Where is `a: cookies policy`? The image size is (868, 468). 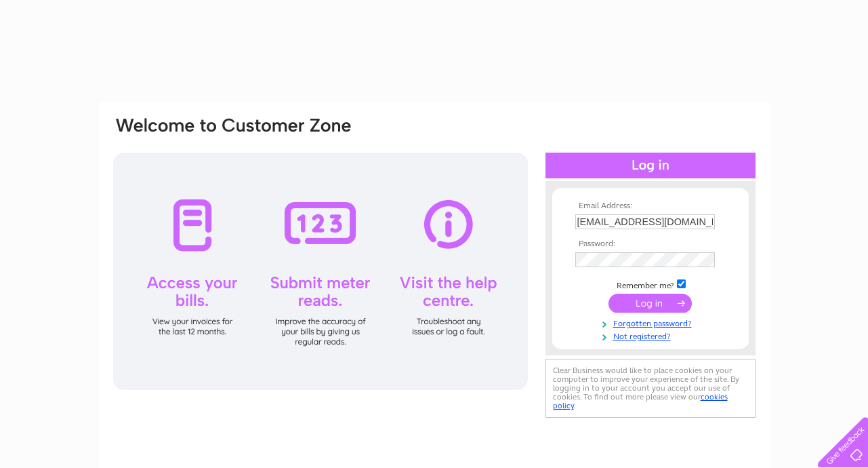
a: cookies policy is located at coordinates (641, 401).